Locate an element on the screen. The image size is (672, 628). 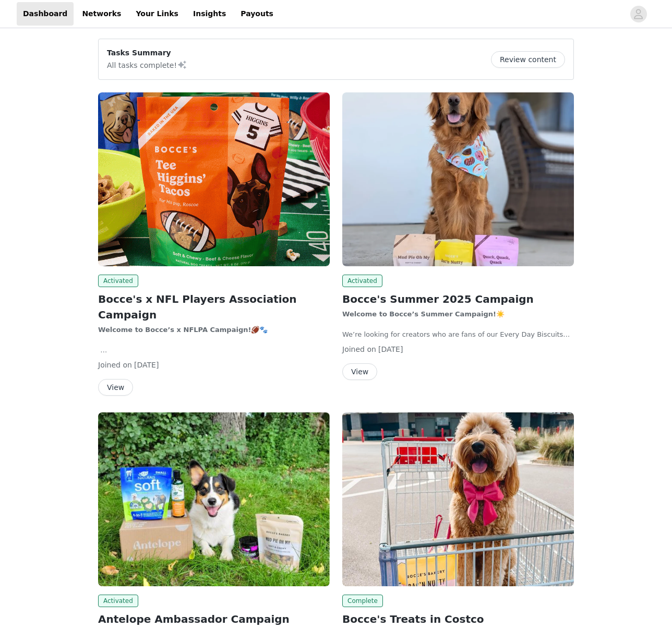
a: Dashboard is located at coordinates (45, 14).